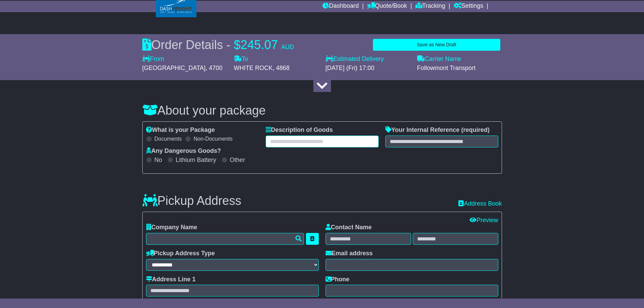  Describe the element at coordinates (288, 47) in the screenshot. I see `span: AUD` at that location.